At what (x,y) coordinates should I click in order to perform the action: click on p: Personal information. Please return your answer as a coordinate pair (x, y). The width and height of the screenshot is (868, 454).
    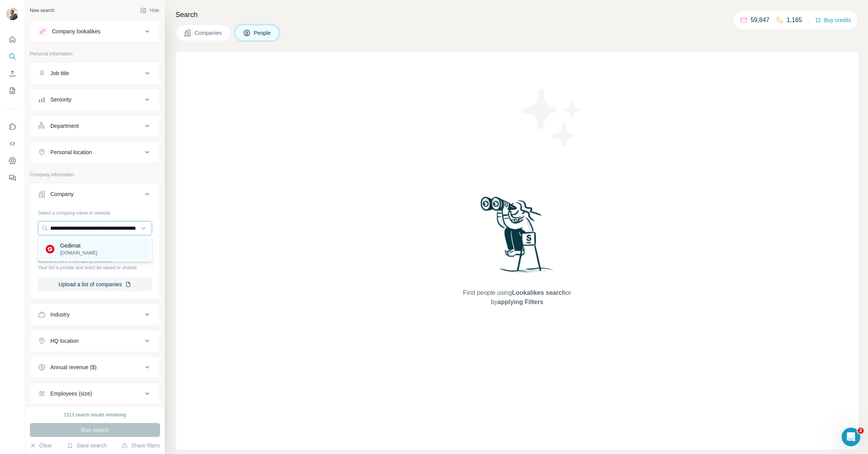
    Looking at the image, I should click on (95, 54).